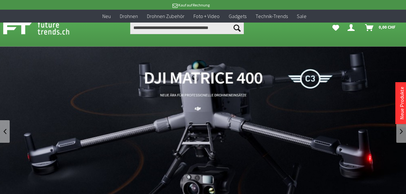 The width and height of the screenshot is (406, 194). I want to click on span: Sale, so click(301, 16).